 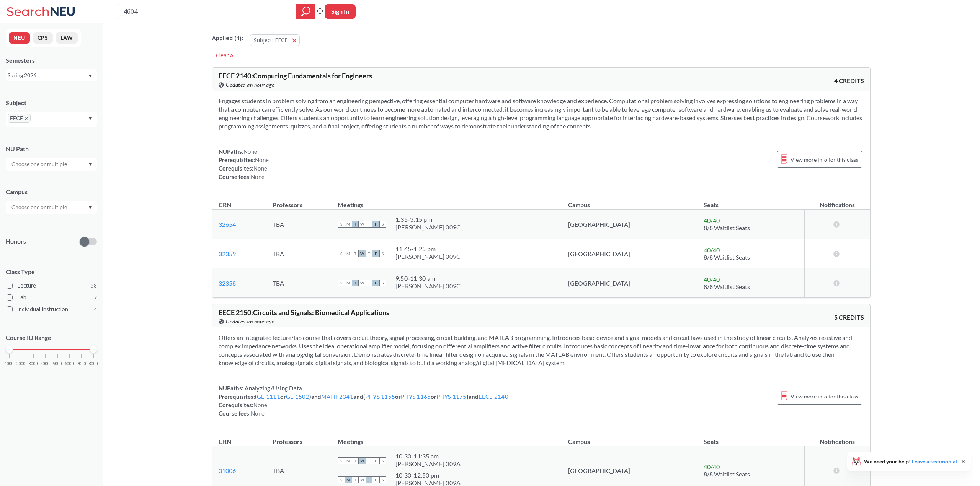 What do you see at coordinates (910, 462) in the screenshot?
I see `span: We need your help!` at bounding box center [910, 462].